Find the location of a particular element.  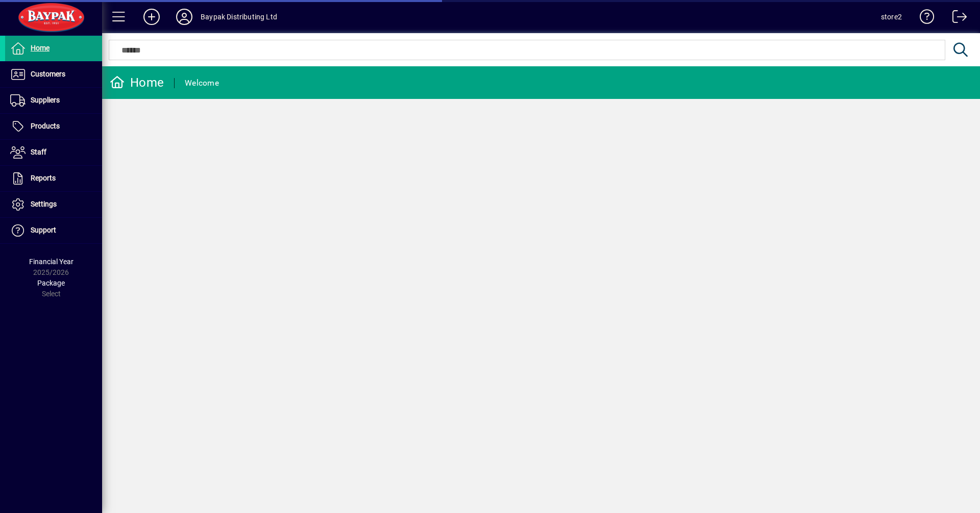

span: Products is located at coordinates (45, 126).